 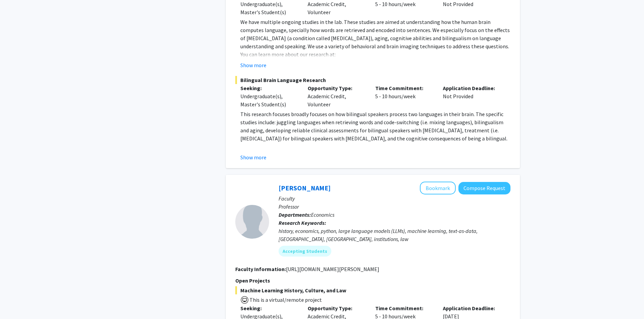 I want to click on p: We have multiple ongoing studies in the lab. These studies are aimed at understanding how the hum..., so click(x=375, y=34).